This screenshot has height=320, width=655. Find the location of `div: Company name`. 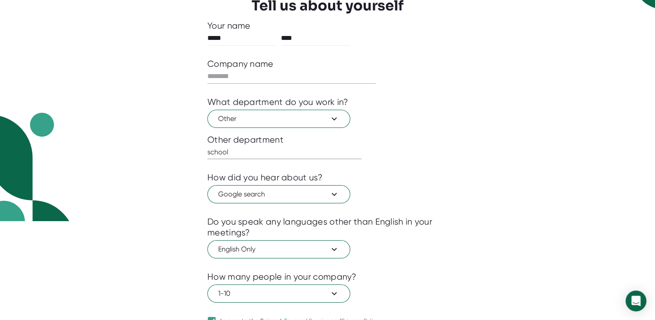

div: Company name is located at coordinates (240, 64).